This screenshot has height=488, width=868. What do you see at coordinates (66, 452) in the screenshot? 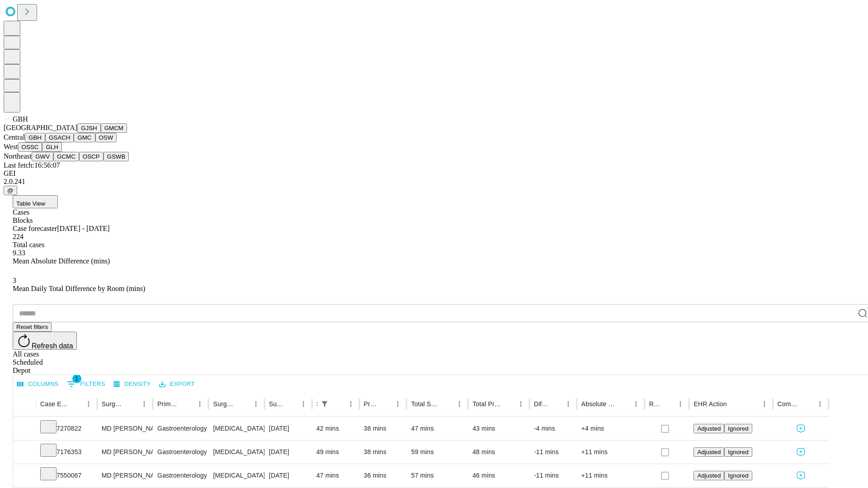
I see `div: 7176353` at bounding box center [66, 452].